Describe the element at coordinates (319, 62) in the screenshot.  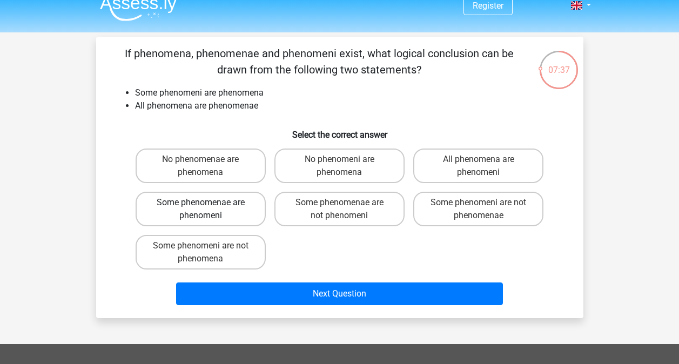
I see `p: If phenomena, phenomenae and phenomeni exist, what logical conclusion can be drawn from the follo...` at that location.